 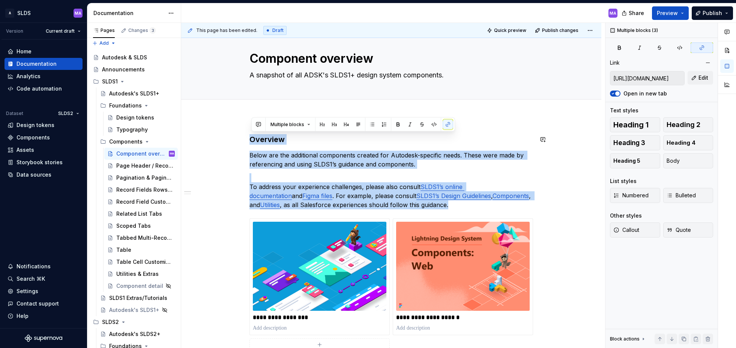 What do you see at coordinates (145, 202) in the screenshot?
I see `div: Record Field Customizations` at bounding box center [145, 202].